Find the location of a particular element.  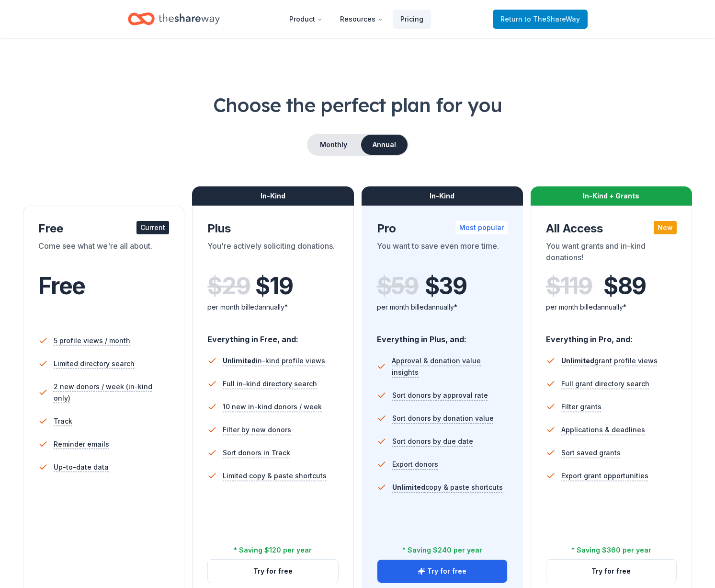

div: You want to save even more time. is located at coordinates (442, 253).